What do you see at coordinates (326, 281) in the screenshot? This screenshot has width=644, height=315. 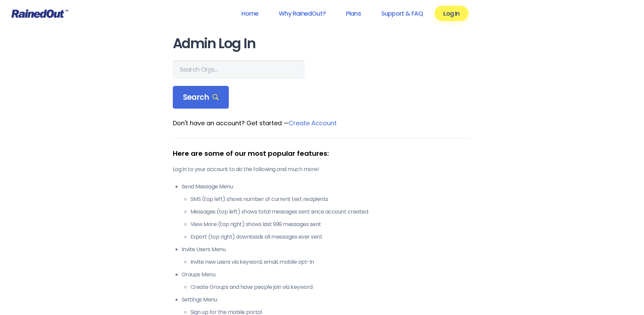 I see `li: Groups Menu` at bounding box center [326, 281].